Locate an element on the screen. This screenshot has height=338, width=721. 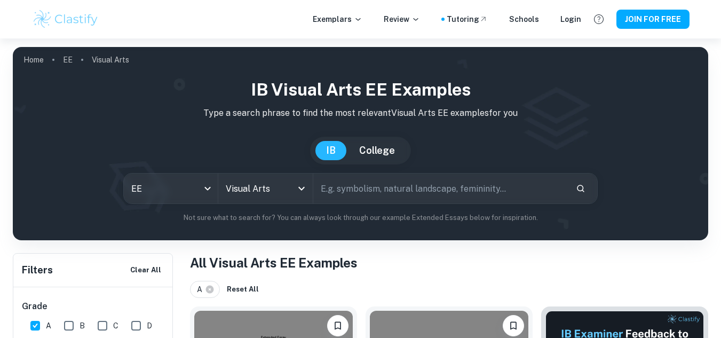
div: Schools is located at coordinates (524, 19).